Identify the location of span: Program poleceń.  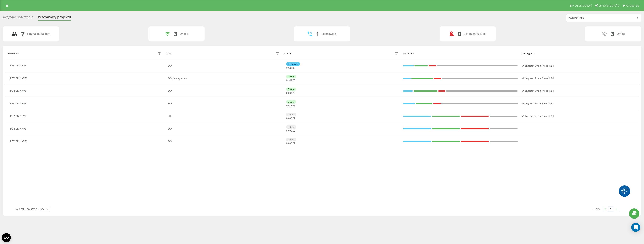
(582, 5).